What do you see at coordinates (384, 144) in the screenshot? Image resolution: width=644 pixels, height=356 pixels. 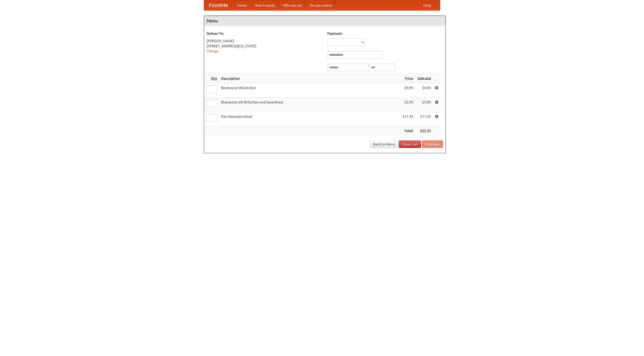 I see `a: Back to Menu` at bounding box center [384, 144].